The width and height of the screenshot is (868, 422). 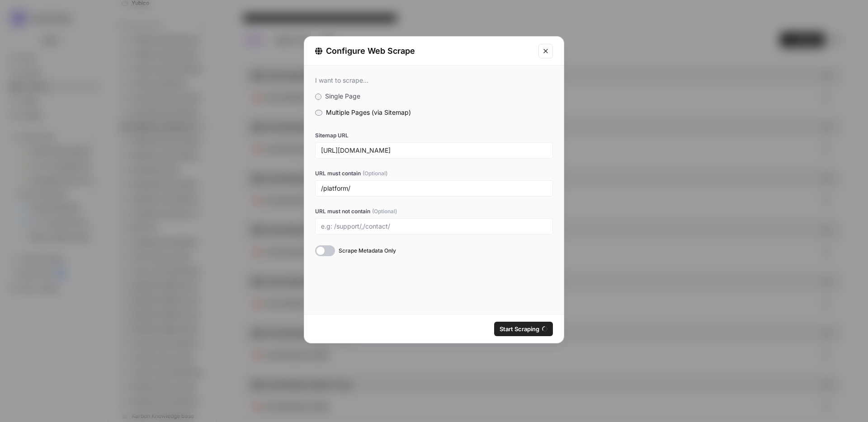 I want to click on span: Single Page, so click(x=342, y=96).